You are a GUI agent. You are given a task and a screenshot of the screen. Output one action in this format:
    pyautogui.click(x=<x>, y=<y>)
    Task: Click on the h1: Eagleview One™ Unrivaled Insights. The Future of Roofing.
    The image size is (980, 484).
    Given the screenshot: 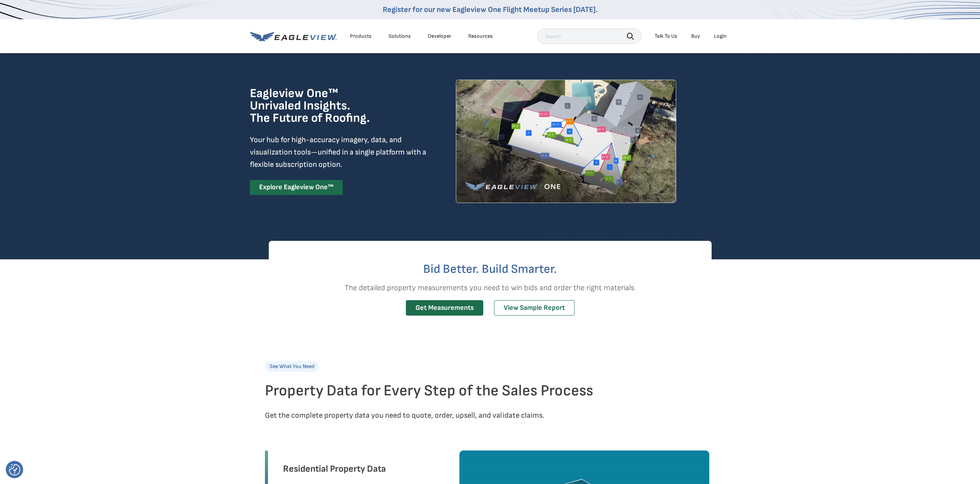 What is the action you would take?
    pyautogui.click(x=329, y=106)
    